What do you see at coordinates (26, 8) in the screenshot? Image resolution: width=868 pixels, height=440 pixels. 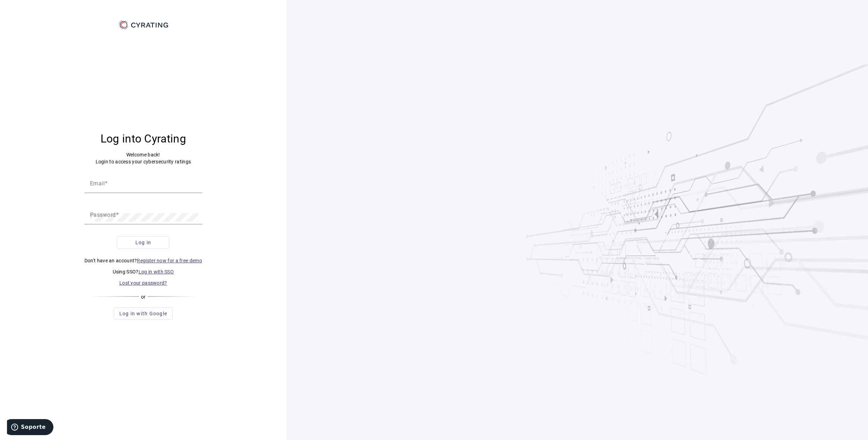 I see `span: Soporte` at bounding box center [26, 8].